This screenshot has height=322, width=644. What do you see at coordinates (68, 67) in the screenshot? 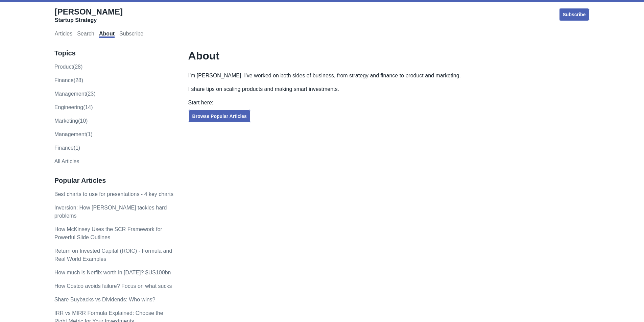
I see `a: product(28)` at bounding box center [68, 67].